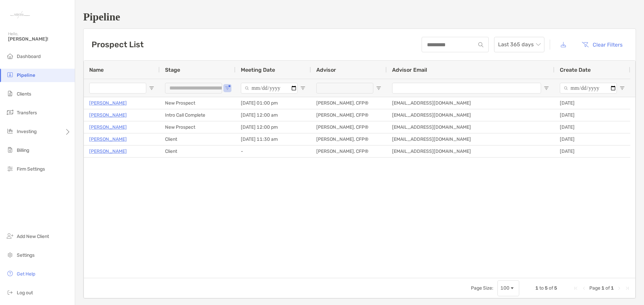 This screenshot has width=644, height=305. Describe the element at coordinates (482, 288) in the screenshot. I see `div: Page Size:` at that location.